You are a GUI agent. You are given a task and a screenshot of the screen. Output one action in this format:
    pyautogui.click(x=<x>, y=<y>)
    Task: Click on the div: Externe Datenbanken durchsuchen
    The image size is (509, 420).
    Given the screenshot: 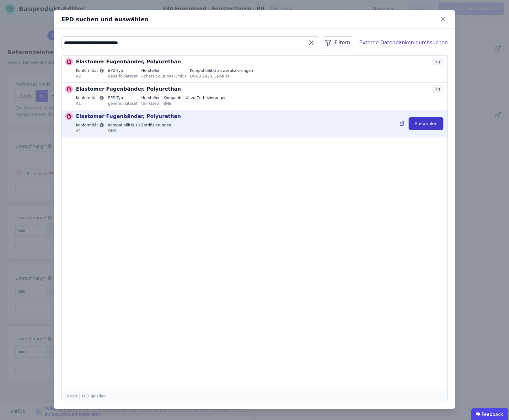 What is the action you would take?
    pyautogui.click(x=403, y=43)
    